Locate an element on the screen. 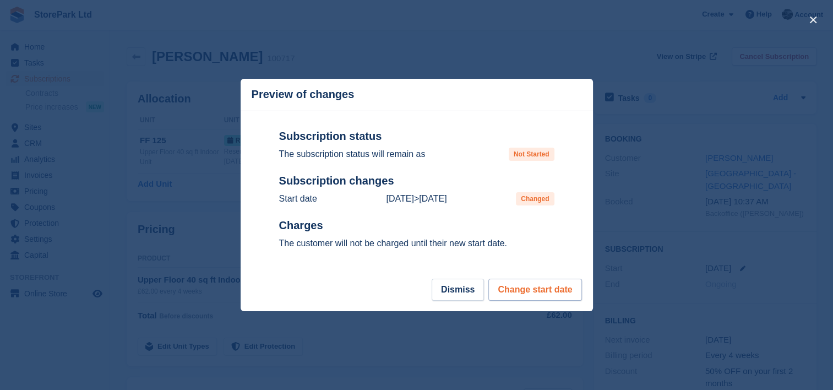 The image size is (833, 390). button: close is located at coordinates (814, 20).